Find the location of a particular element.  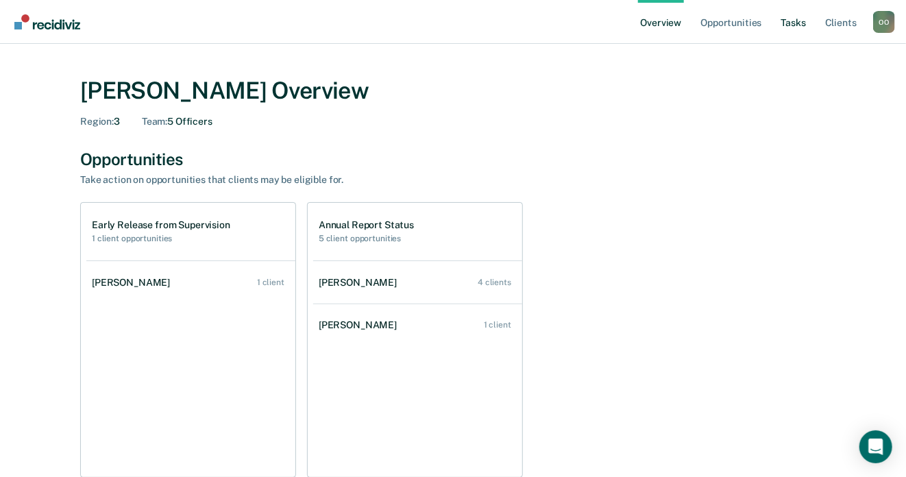

h1: Early Release from Supervision is located at coordinates (161, 225).